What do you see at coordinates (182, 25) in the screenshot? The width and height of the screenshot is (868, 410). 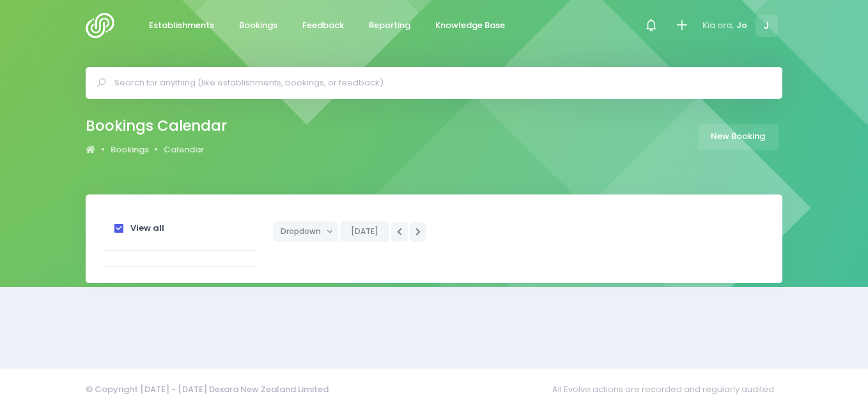 I see `span: Establishments` at bounding box center [182, 25].